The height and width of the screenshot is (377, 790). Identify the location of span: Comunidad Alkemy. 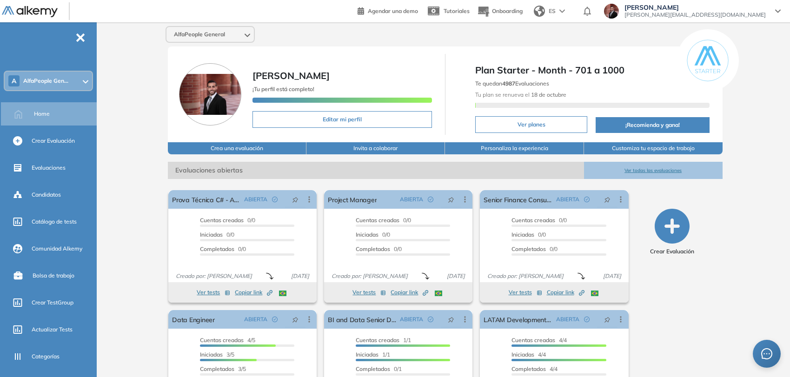
(57, 249).